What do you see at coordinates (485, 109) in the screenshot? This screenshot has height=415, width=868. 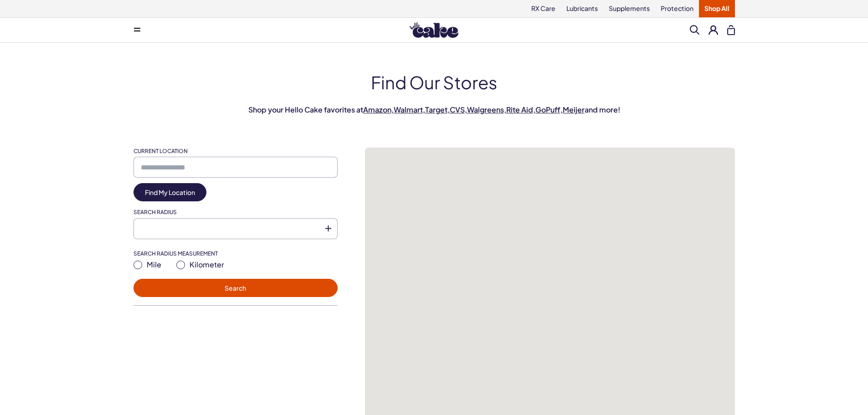 I see `a: Walgreens` at bounding box center [485, 109].